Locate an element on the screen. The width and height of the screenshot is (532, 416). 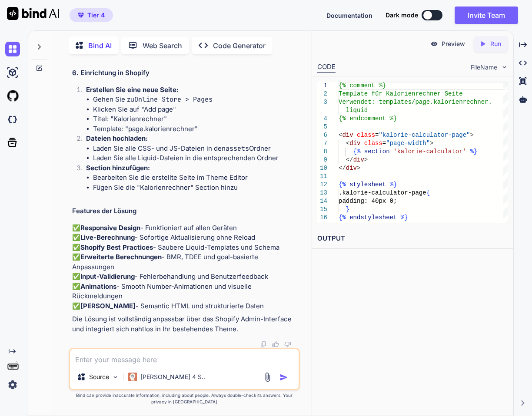
div: 5 is located at coordinates (322, 127).